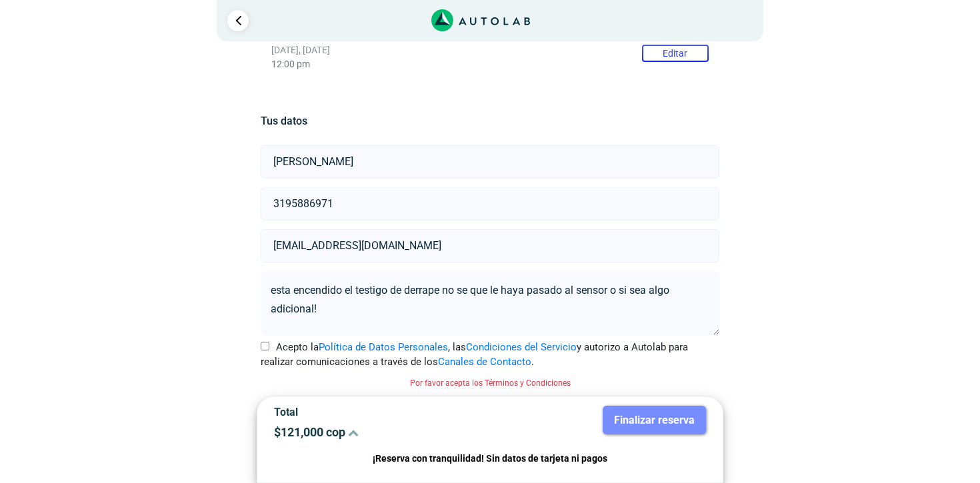 The width and height of the screenshot is (980, 483). Describe the element at coordinates (484, 362) in the screenshot. I see `a: Canales de Contacto` at that location.